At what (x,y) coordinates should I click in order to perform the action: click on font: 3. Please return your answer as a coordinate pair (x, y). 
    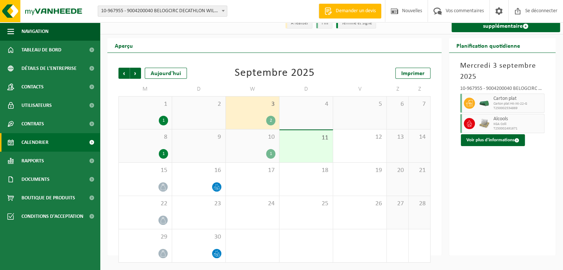
    Looking at the image, I should click on (273, 104).